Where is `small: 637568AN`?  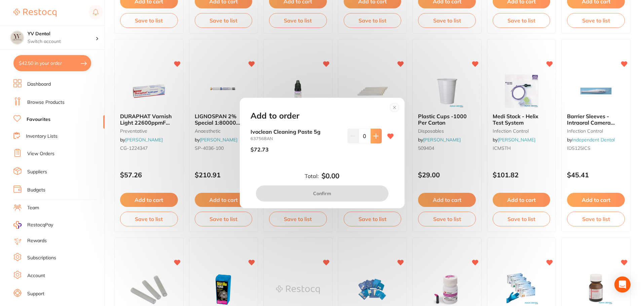
small: 637568AN is located at coordinates (296, 139).